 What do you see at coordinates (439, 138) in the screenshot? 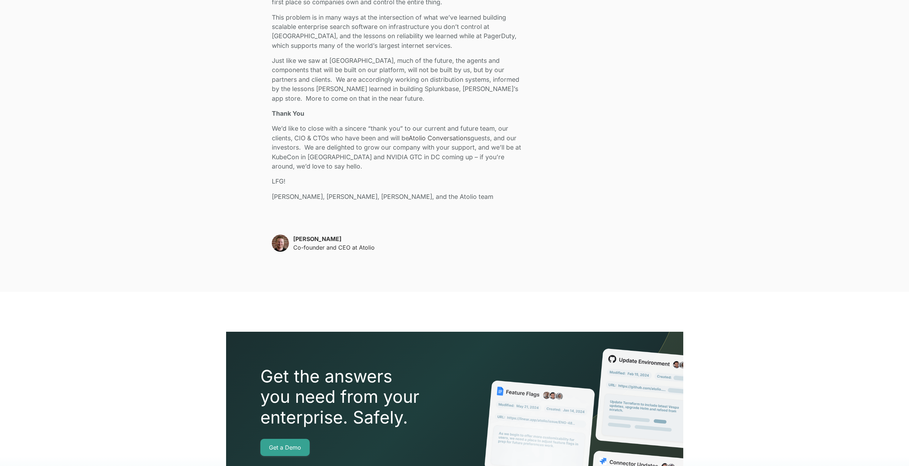
I see `a: Atolio Conversations` at bounding box center [439, 138].